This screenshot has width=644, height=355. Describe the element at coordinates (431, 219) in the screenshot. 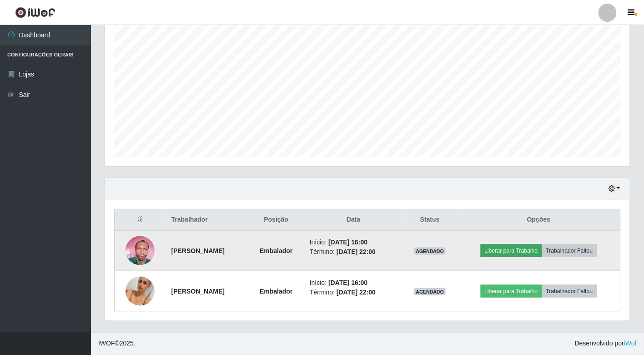

I see `th: Status` at that location.